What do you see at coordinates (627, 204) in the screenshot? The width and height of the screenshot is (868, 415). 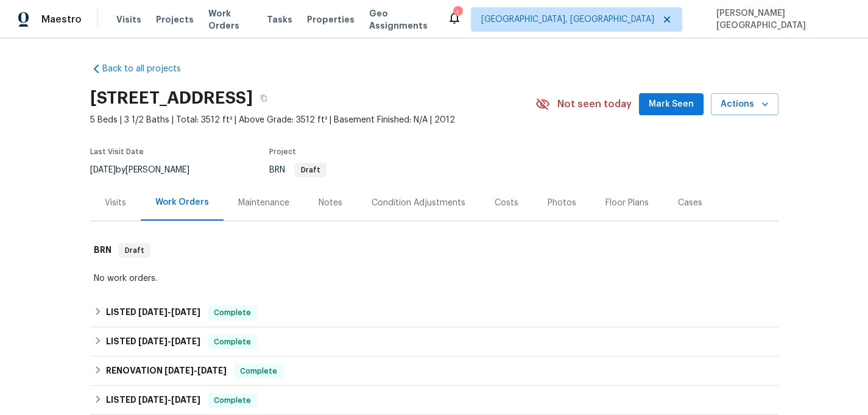 I see `div: Floor Plans` at bounding box center [627, 204].